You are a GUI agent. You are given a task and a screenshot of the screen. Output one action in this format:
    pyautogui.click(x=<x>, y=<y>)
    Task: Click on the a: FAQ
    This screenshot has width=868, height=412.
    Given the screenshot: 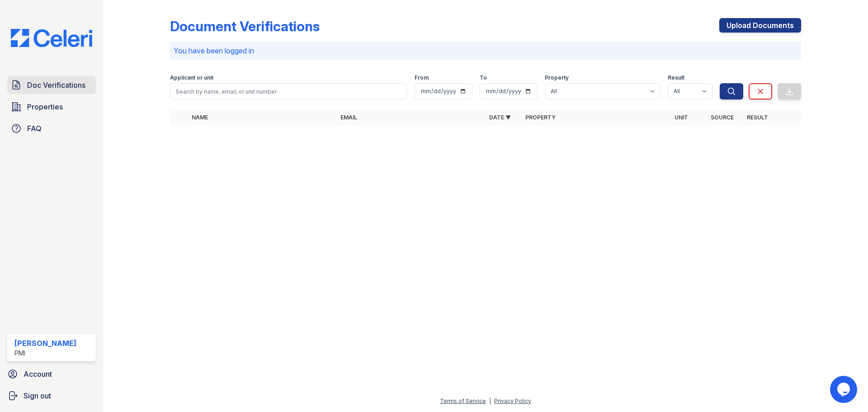 What is the action you would take?
    pyautogui.click(x=52, y=128)
    